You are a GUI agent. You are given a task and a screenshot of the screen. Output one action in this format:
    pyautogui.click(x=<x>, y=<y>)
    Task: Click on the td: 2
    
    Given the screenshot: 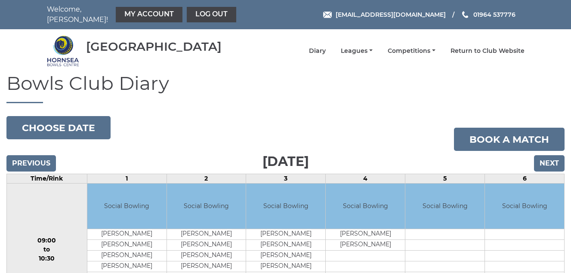 What is the action you would take?
    pyautogui.click(x=206, y=179)
    